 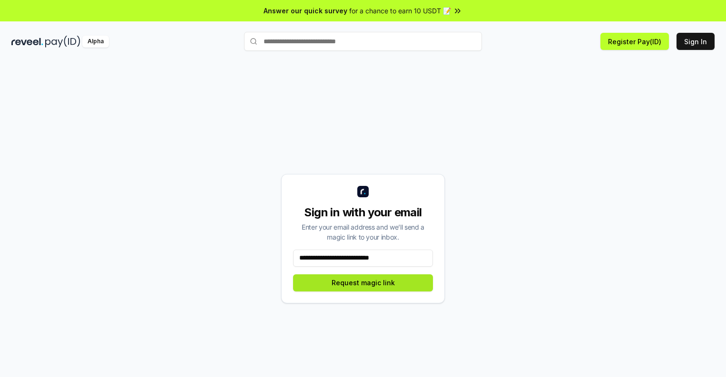 What do you see at coordinates (27, 41) in the screenshot?
I see `img: reveel_dark` at bounding box center [27, 41].